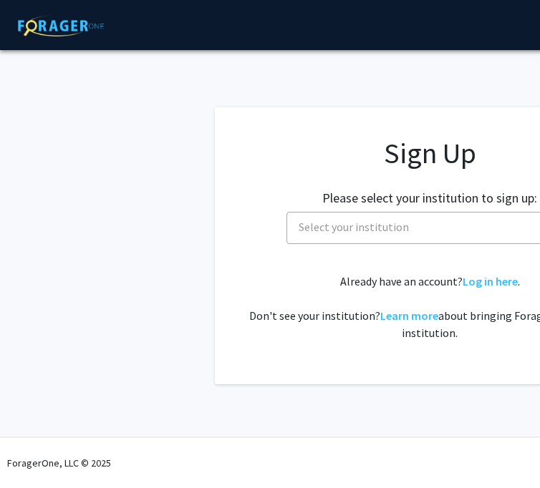  Describe the element at coordinates (61, 26) in the screenshot. I see `img: ForagerOne Logo` at that location.